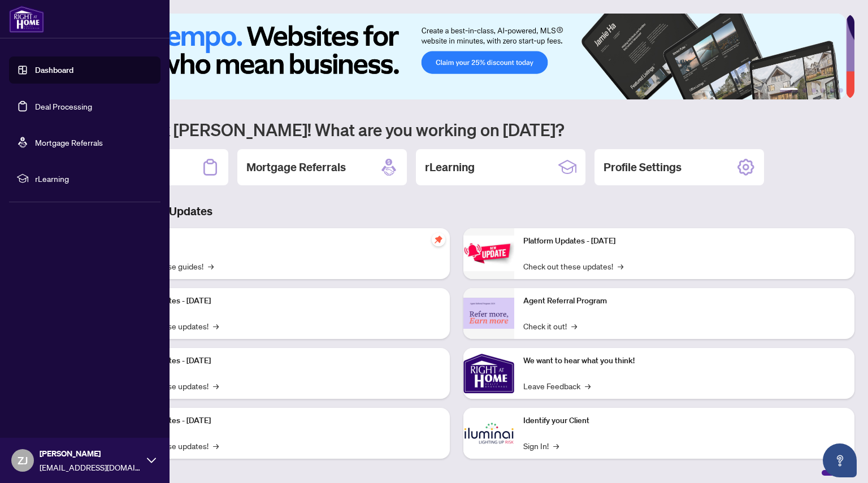 The width and height of the screenshot is (868, 483). What do you see at coordinates (832, 90) in the screenshot?
I see `button: 5` at bounding box center [832, 90].